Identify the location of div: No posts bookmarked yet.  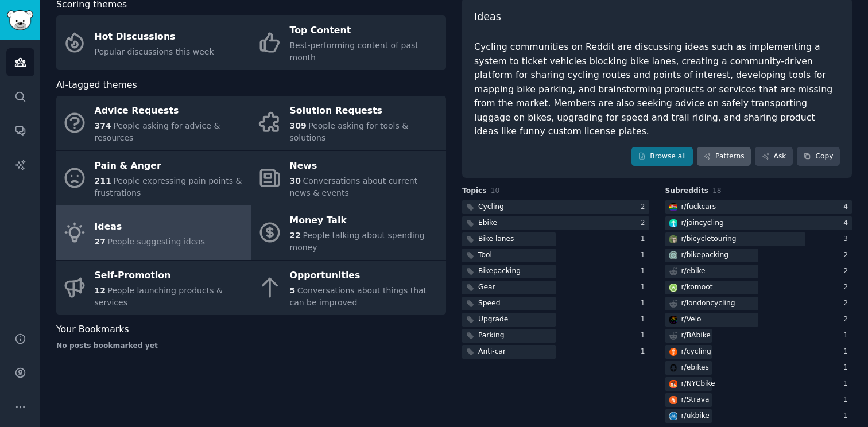
(251, 346).